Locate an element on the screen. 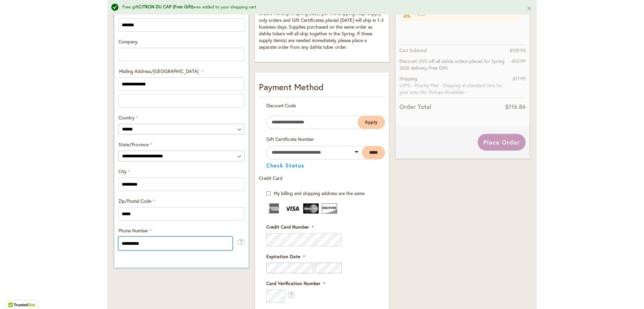 This screenshot has width=644, height=309. span: City is located at coordinates (123, 171).